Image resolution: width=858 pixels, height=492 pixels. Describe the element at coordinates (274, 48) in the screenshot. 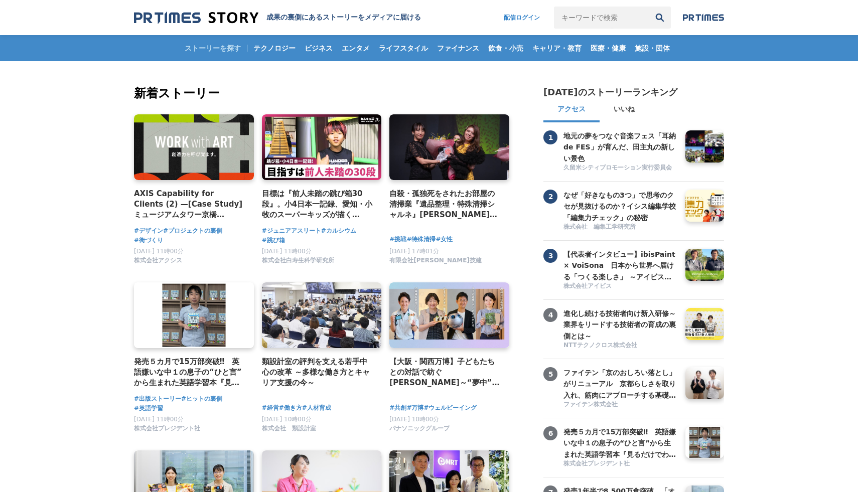

I see `a: テクノロジー` at that location.